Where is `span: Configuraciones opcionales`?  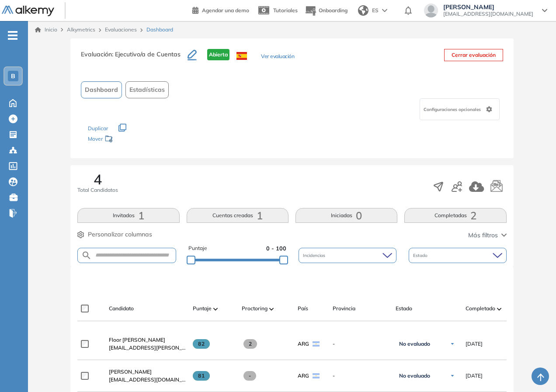
span: Configuraciones opcionales is located at coordinates (453, 109).